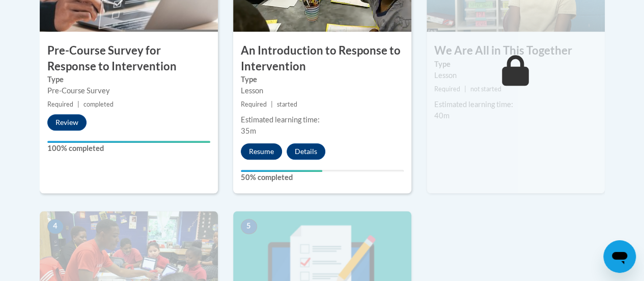 This screenshot has height=281, width=644. Describe the element at coordinates (128, 148) in the screenshot. I see `label: 100% completed` at that location.